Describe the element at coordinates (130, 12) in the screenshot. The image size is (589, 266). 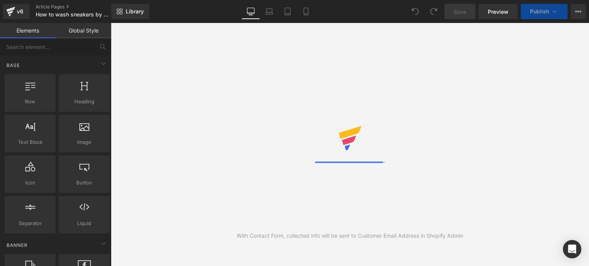
I see `a: New Library` at that location.